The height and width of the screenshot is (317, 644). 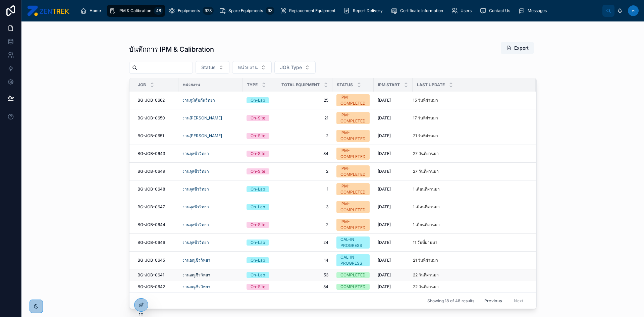 I want to click on span: Messages, so click(x=537, y=11).